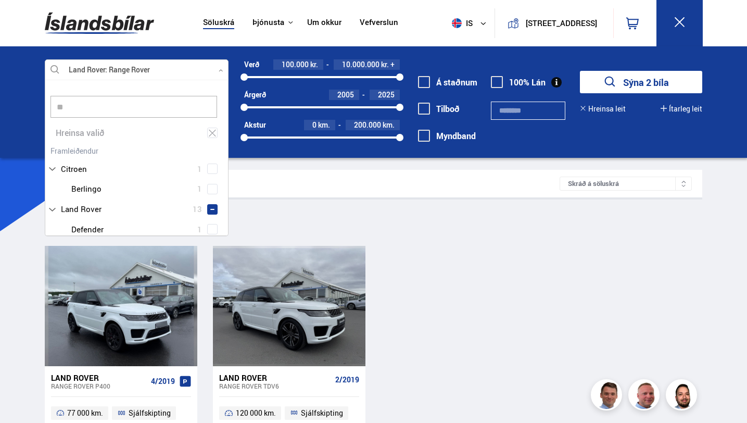 This screenshot has width=747, height=423. What do you see at coordinates (81, 209) in the screenshot?
I see `span: Land Rover` at bounding box center [81, 209].